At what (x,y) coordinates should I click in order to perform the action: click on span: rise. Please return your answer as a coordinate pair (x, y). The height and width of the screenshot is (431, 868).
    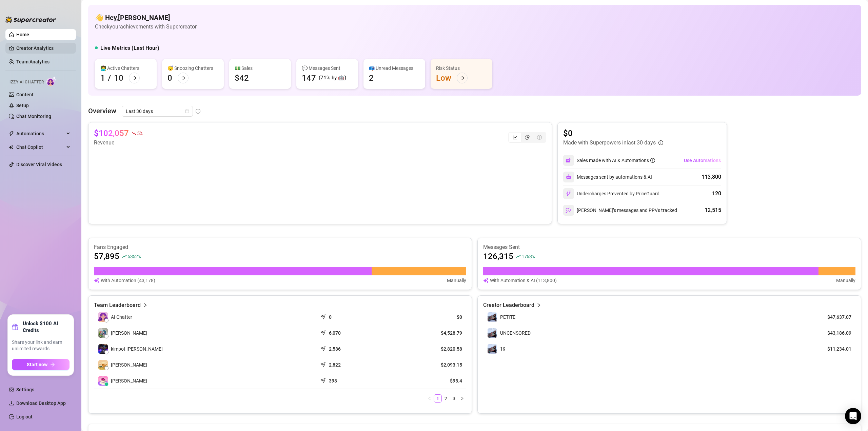
    Looking at the image, I should click on (518, 256).